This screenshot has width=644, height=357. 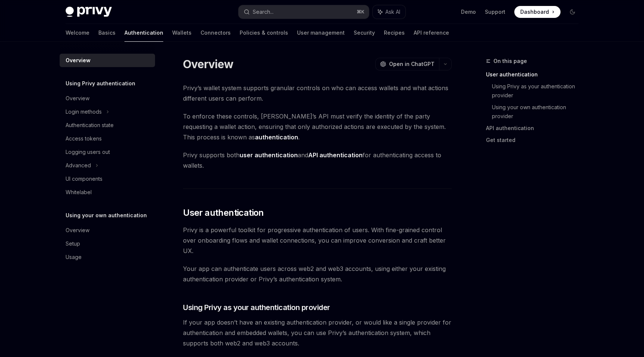 What do you see at coordinates (144, 33) in the screenshot?
I see `a: Authentication` at bounding box center [144, 33].